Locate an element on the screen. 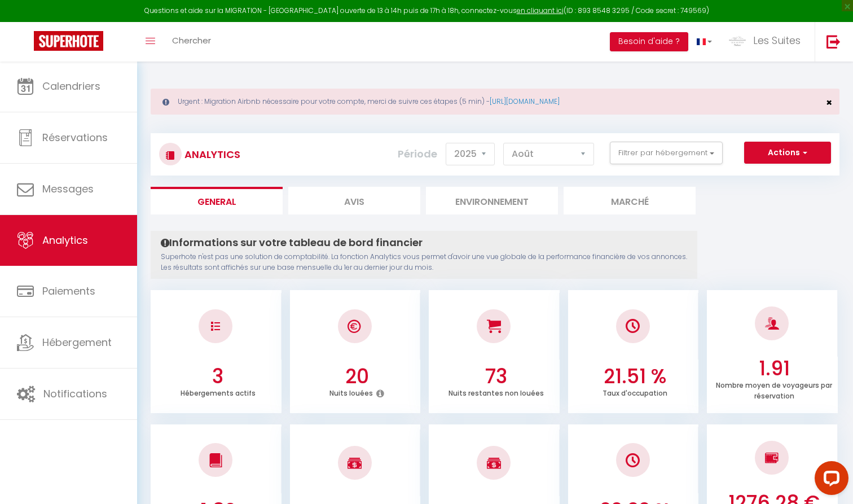 Image resolution: width=853 pixels, height=504 pixels. h4: Informations sur votre tableau de bord financier is located at coordinates (424, 243).